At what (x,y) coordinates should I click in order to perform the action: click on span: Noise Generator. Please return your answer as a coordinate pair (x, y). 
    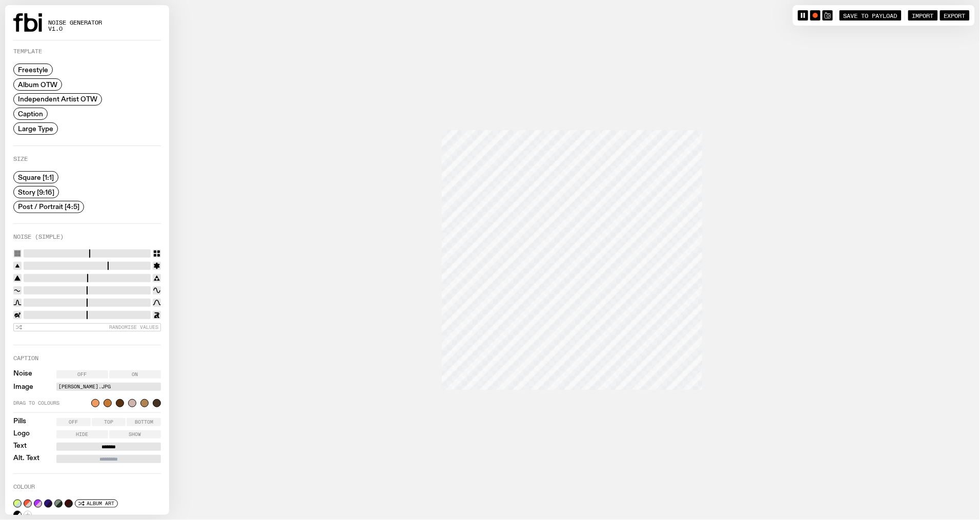
    Looking at the image, I should click on (75, 22).